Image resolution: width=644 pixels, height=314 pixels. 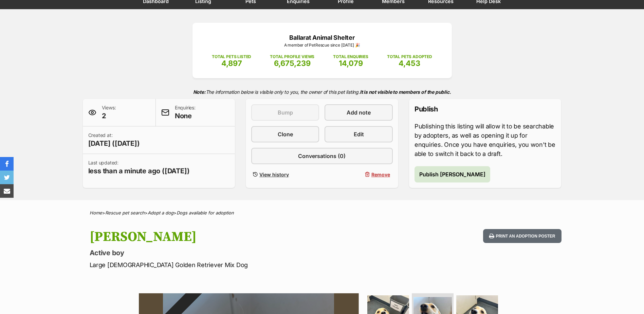 What do you see at coordinates (380, 175) in the screenshot?
I see `span: Remove` at bounding box center [380, 175].